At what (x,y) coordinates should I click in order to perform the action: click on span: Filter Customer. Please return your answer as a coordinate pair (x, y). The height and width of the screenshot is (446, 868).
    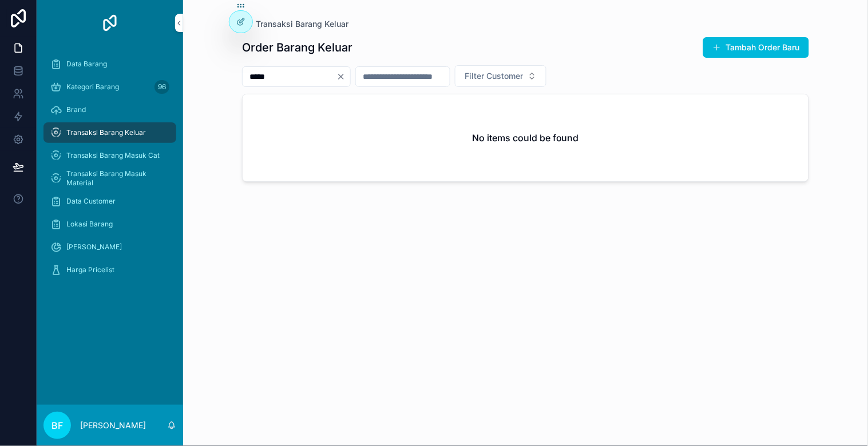
    Looking at the image, I should click on (494, 76).